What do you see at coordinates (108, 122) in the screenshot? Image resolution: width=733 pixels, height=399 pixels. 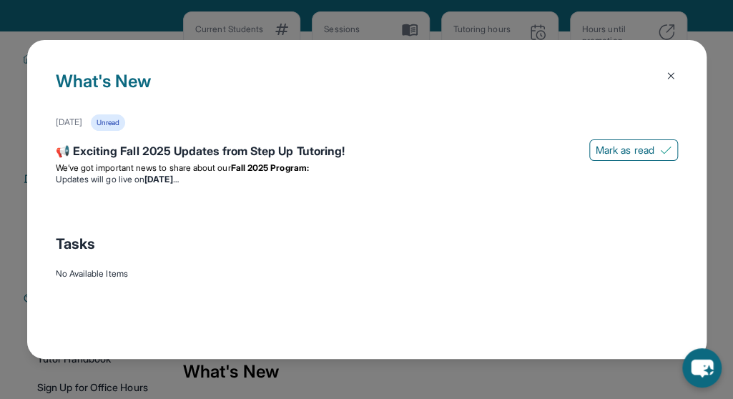 I see `div: Unread` at bounding box center [108, 122].